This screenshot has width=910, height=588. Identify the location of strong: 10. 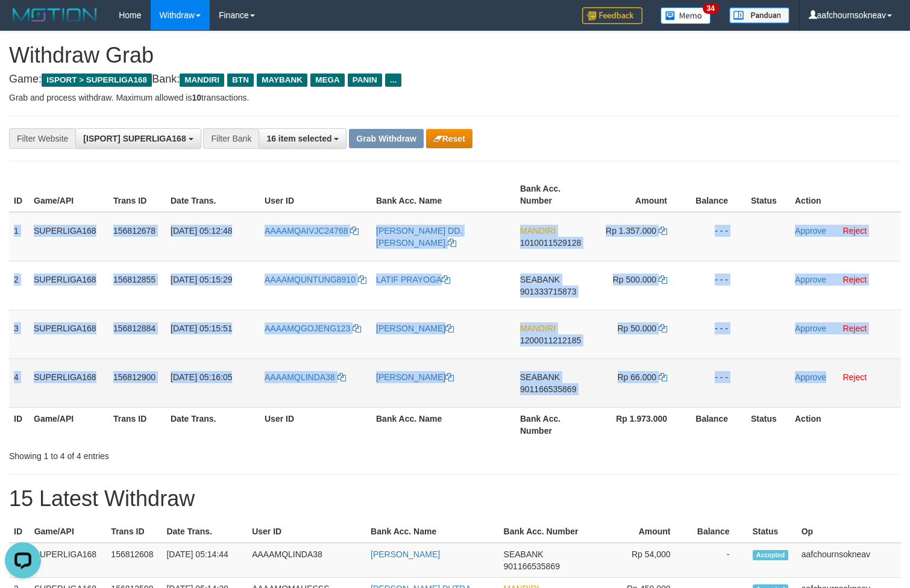
(196, 98).